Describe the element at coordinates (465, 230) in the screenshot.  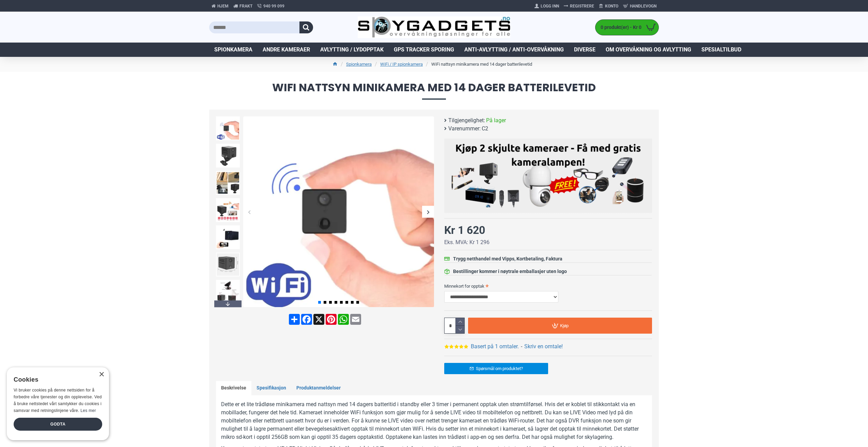
I see `div: Kr 1 620` at that location.